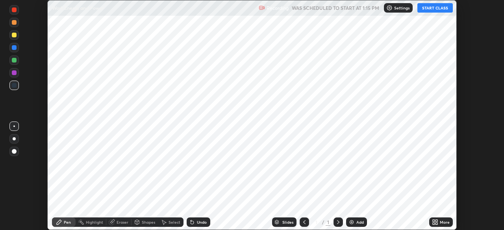  What do you see at coordinates (148, 222) in the screenshot?
I see `div: Shapes` at bounding box center [148, 222].